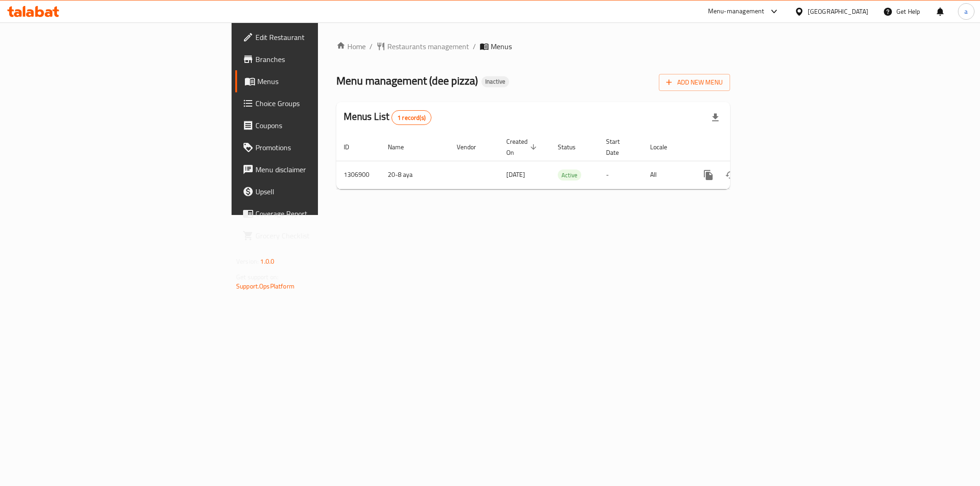 Image resolution: width=980 pixels, height=486 pixels. I want to click on span: Get support on:, so click(257, 277).